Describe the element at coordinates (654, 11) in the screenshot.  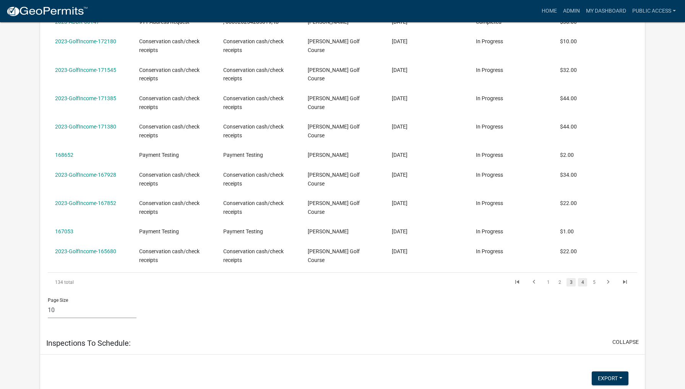
I see `a: Public Access` at that location.